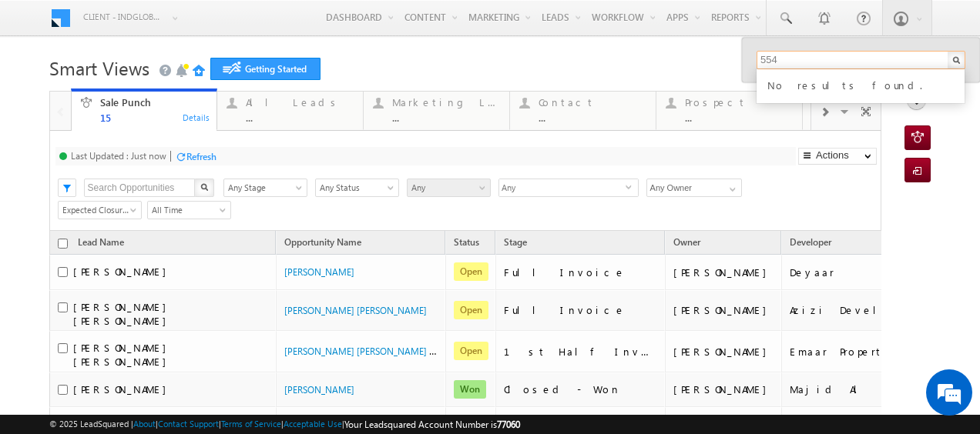  What do you see at coordinates (300, 103) in the screenshot?
I see `div: All Leads` at bounding box center [300, 103].